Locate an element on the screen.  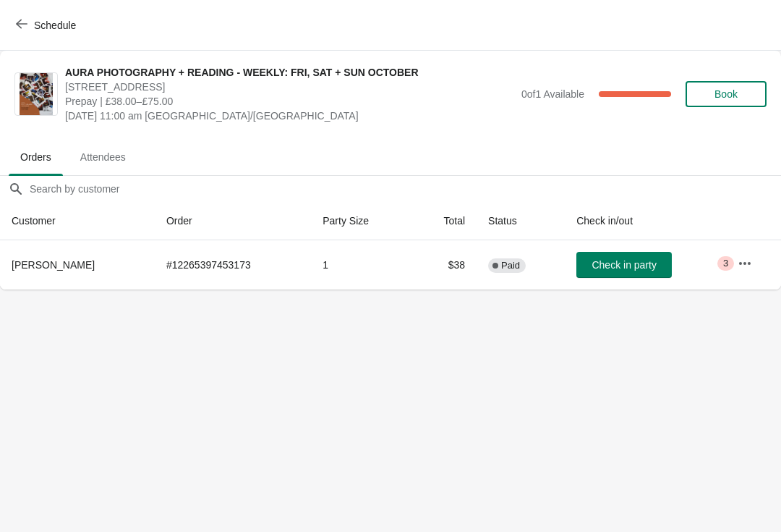
th: Order is located at coordinates (233, 220).